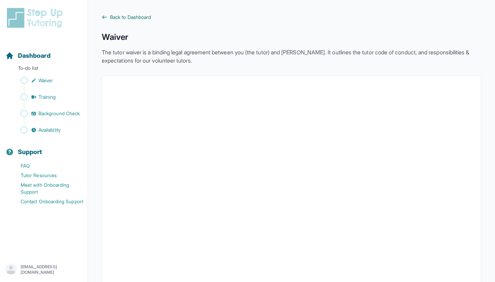 The image size is (495, 282). Describe the element at coordinates (59, 113) in the screenshot. I see `span: Background Check` at that location.